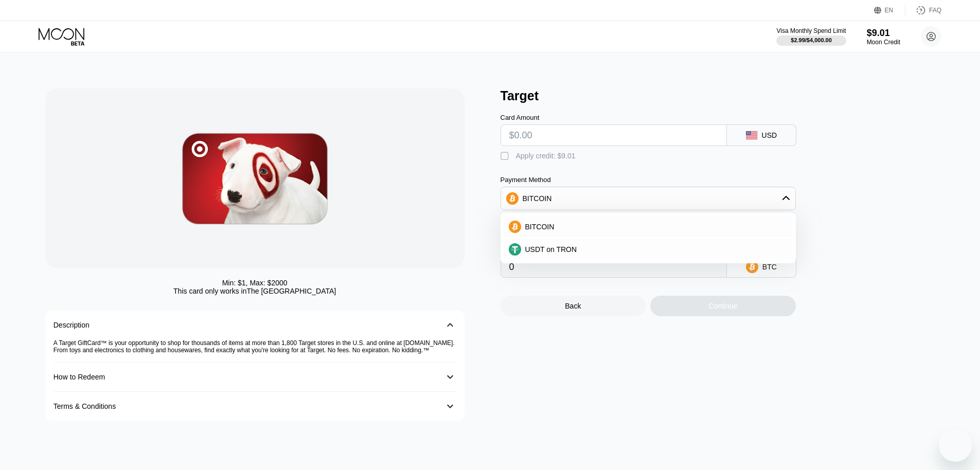  I want to click on div: $9.01Moon Credit, so click(883, 36).